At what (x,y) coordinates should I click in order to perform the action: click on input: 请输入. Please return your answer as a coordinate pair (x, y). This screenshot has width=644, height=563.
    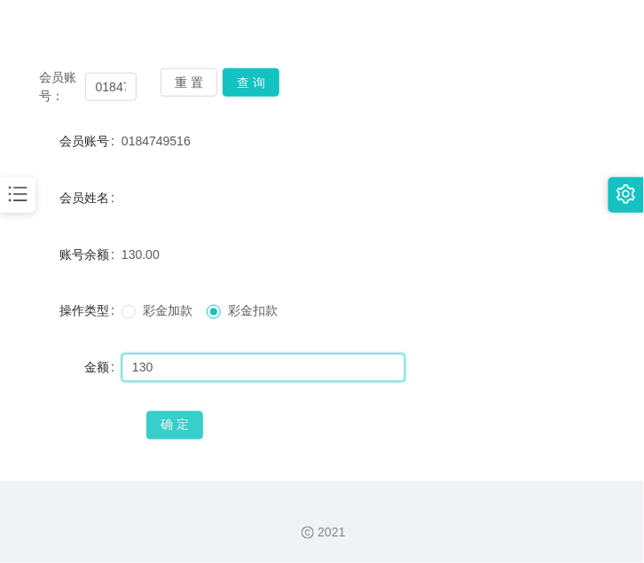
    Looking at the image, I should click on (263, 368).